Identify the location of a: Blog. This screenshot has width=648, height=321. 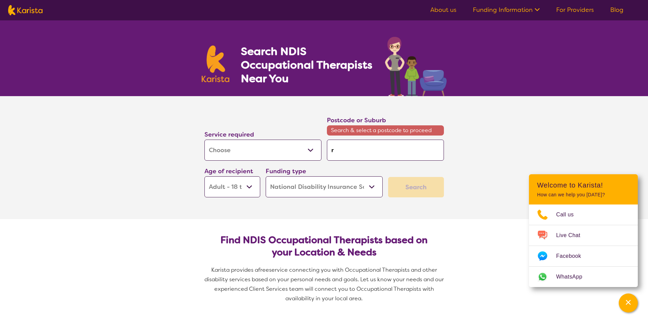
(617, 10).